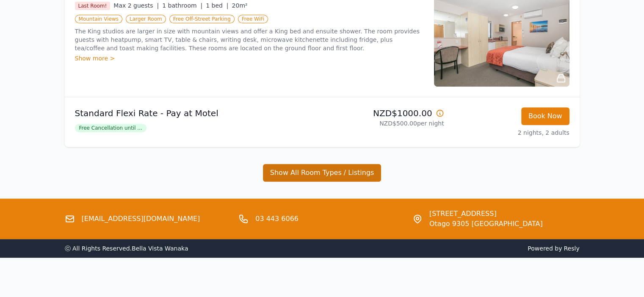 Image resolution: width=644 pixels, height=297 pixels. Describe the element at coordinates (216, 5) in the screenshot. I see `span: 1 bed |` at that location.